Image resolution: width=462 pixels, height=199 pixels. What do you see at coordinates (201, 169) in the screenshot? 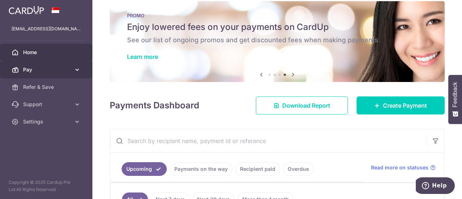
I see `a: Payments on the way` at bounding box center [201, 169].